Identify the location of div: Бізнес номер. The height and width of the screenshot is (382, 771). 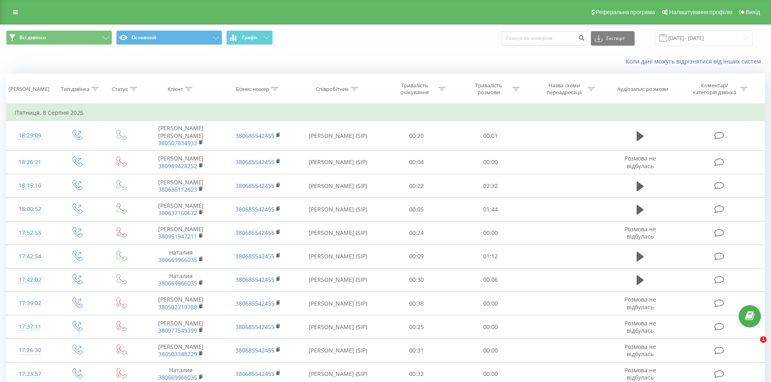
(252, 89).